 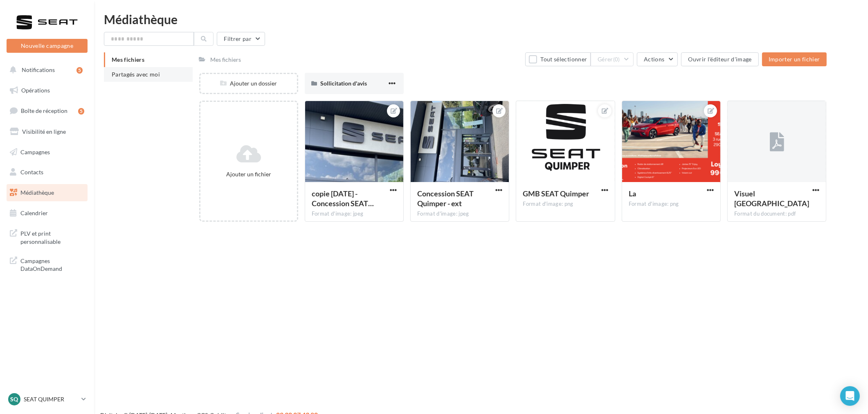 I want to click on a: Campagnes, so click(x=47, y=152).